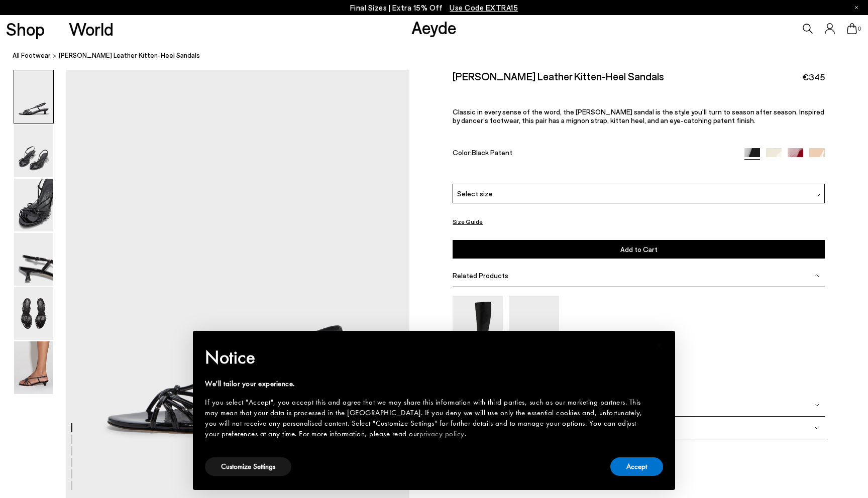 The image size is (868, 498). Describe the element at coordinates (814, 77) in the screenshot. I see `span: €345` at that location.